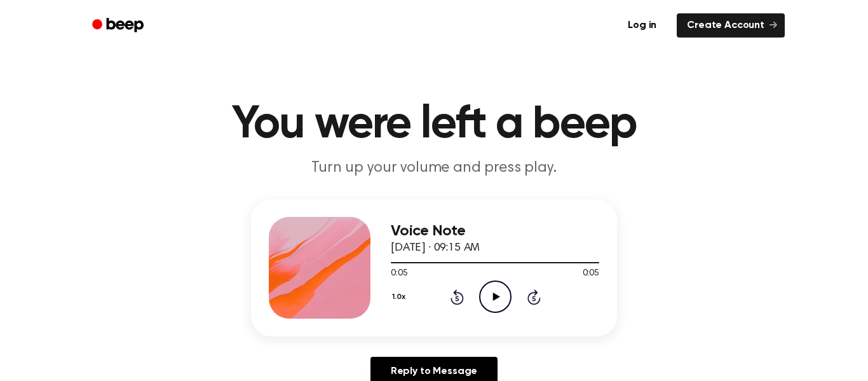  I want to click on a: Create Account, so click(731, 25).